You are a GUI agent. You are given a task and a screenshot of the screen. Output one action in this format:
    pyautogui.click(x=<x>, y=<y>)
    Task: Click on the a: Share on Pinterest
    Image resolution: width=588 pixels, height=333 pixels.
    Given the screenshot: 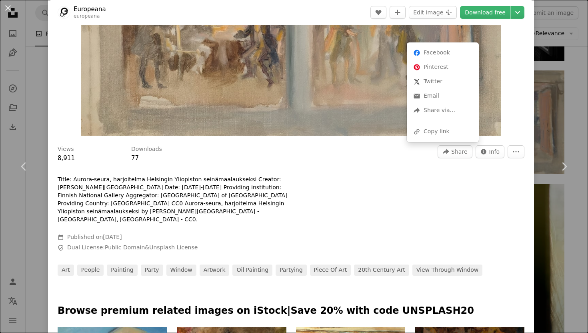 What is the action you would take?
    pyautogui.click(x=443, y=67)
    